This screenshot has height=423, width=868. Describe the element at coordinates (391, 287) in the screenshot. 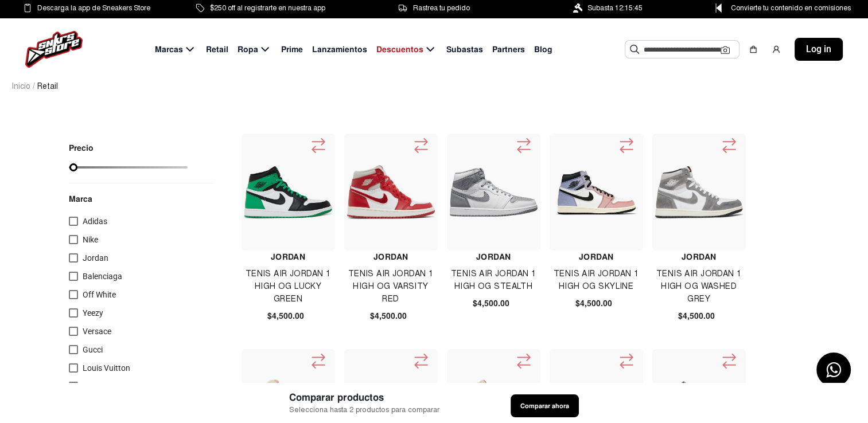

I see `h4: Tenis Air Jordan 1 High Og Varsity Red` at that location.